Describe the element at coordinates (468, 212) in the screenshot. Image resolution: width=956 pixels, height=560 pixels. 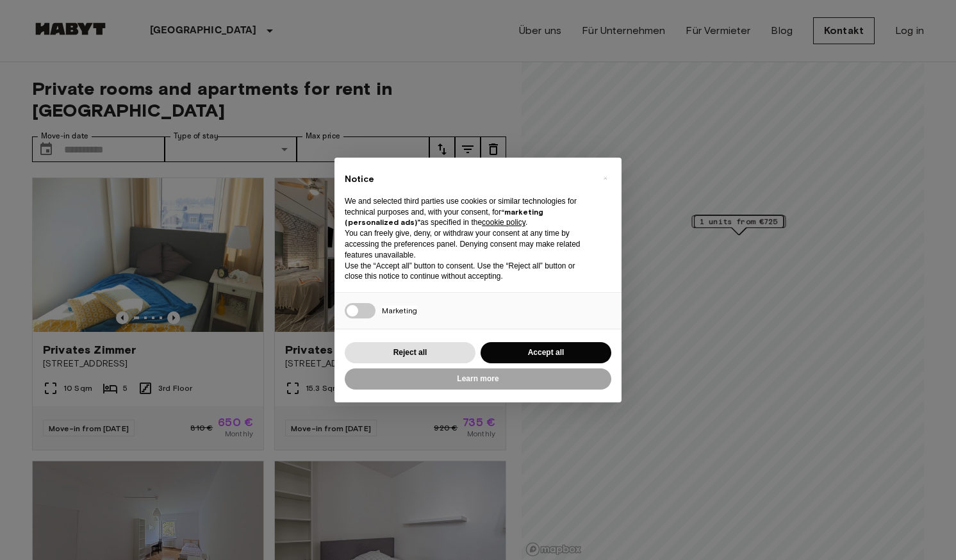
I see `p: We and selected third parties use cookies or similar technologies for technical purposes and, wit...` at that location.